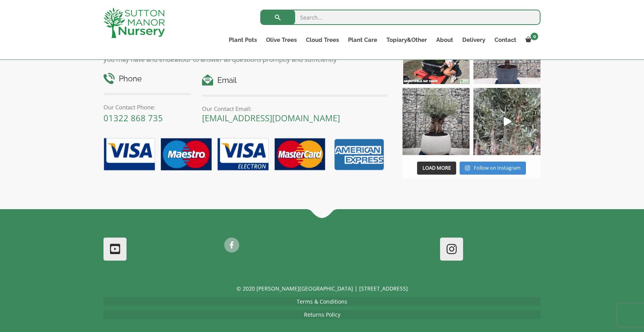  What do you see at coordinates (473, 40) in the screenshot?
I see `a: Delivery` at bounding box center [473, 40].